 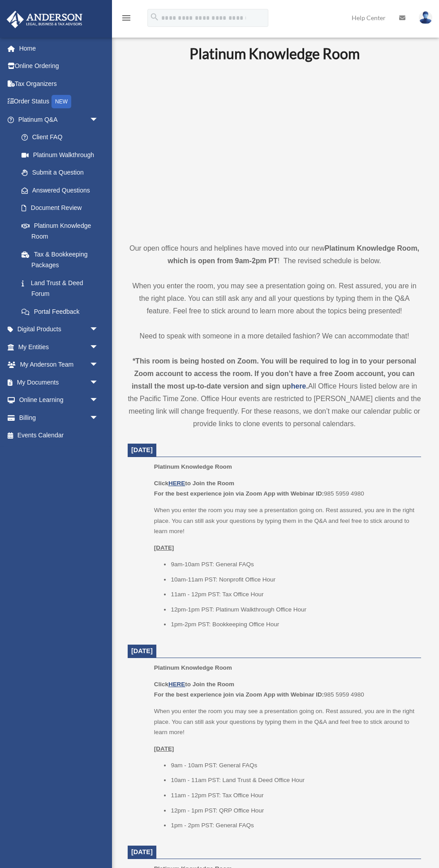 What do you see at coordinates (155, 17) in the screenshot?
I see `i: search` at bounding box center [155, 17].